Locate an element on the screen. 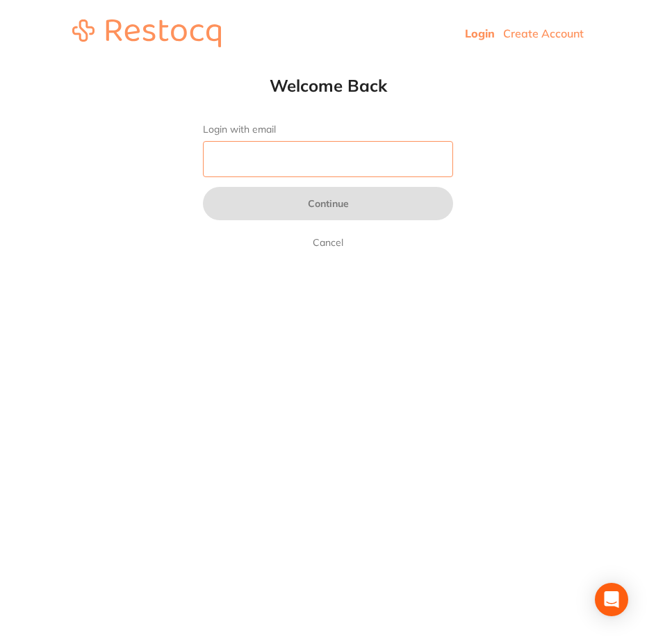 The width and height of the screenshot is (656, 644). div: Open Intercom Messenger is located at coordinates (611, 600).